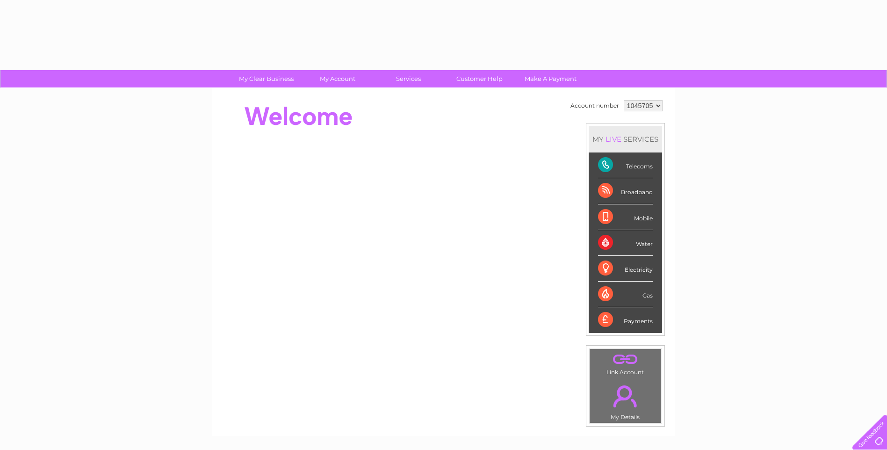 This screenshot has width=887, height=450. I want to click on div: Gas, so click(625, 294).